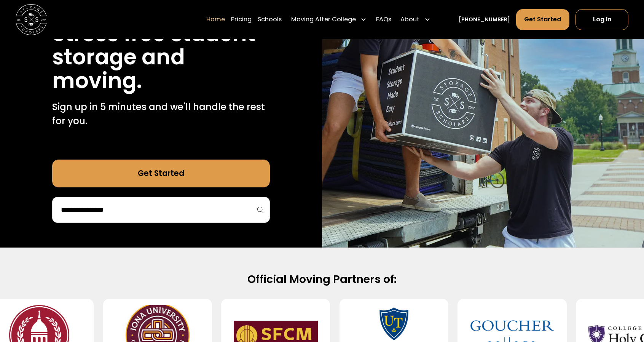  I want to click on p: Sign up in 5 minutes and we'll handle the rest for you., so click(161, 114).